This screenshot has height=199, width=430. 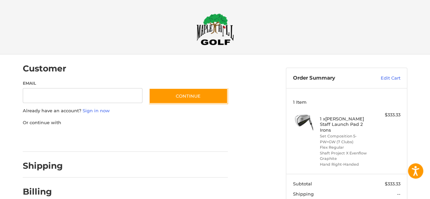 What do you see at coordinates (125, 111) in the screenshot?
I see `p: Already have an account?` at bounding box center [125, 111].